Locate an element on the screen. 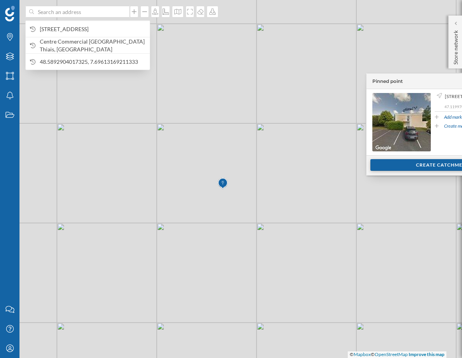 Image resolution: width=462 pixels, height=358 pixels. img: Marker is located at coordinates (222, 184).